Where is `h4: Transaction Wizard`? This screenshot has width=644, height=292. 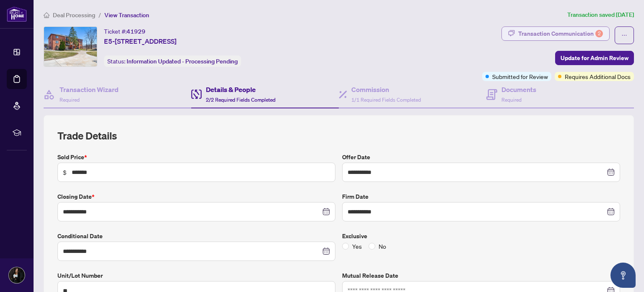
h4: Transaction Wizard is located at coordinates (89, 89).